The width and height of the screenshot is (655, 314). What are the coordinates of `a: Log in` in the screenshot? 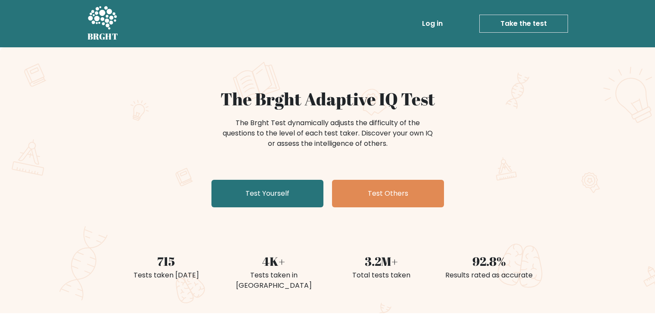 It's located at (432, 24).